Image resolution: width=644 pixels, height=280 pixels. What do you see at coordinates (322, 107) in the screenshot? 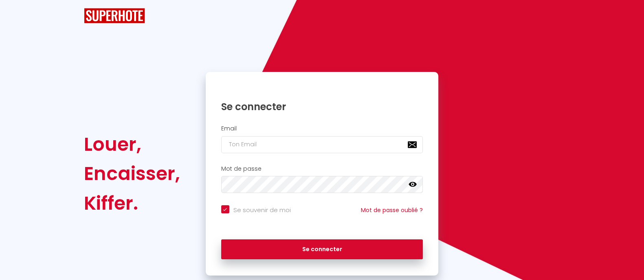
I see `h1: Se connecter` at bounding box center [322, 107].